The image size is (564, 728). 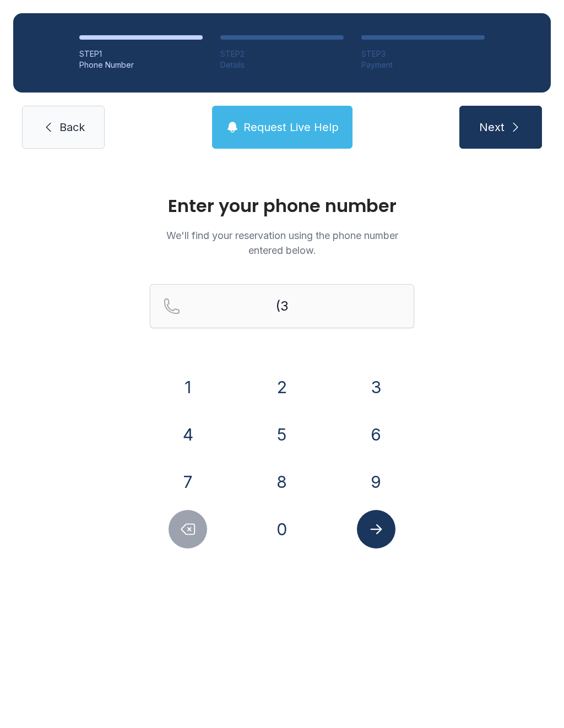 What do you see at coordinates (282, 54) in the screenshot?
I see `div: STEP 2` at bounding box center [282, 54].